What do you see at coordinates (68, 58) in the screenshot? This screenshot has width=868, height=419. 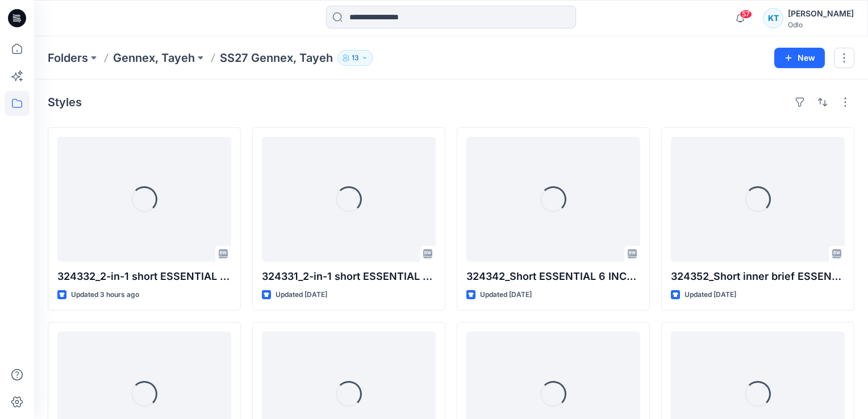 I see `p: Folders` at bounding box center [68, 58].